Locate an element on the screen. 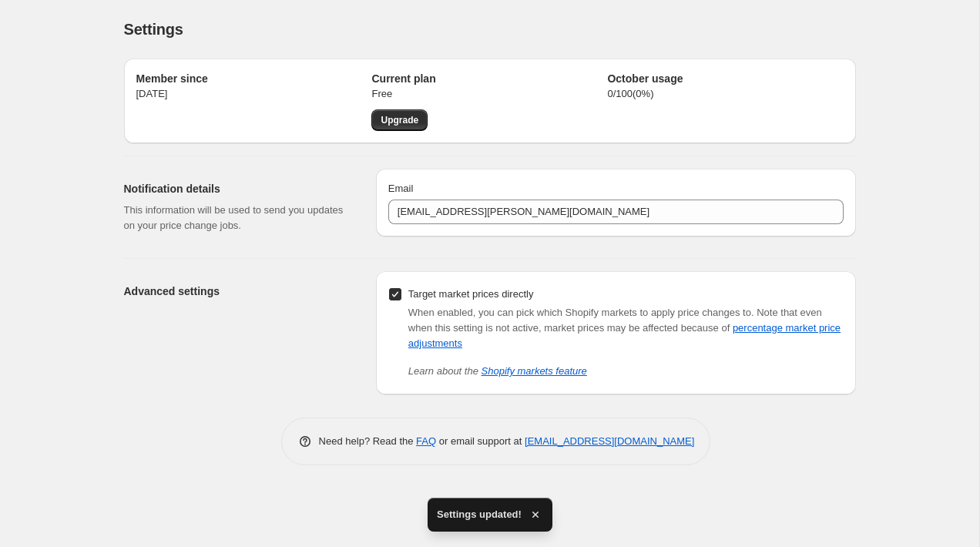 Image resolution: width=980 pixels, height=547 pixels. a: FAQ is located at coordinates (426, 440).